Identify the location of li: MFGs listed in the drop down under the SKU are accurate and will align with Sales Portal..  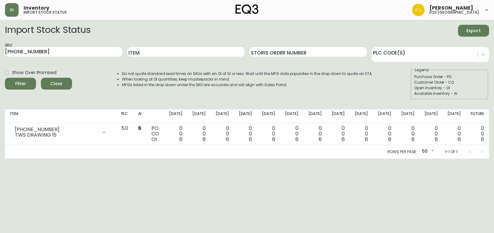
(247, 85).